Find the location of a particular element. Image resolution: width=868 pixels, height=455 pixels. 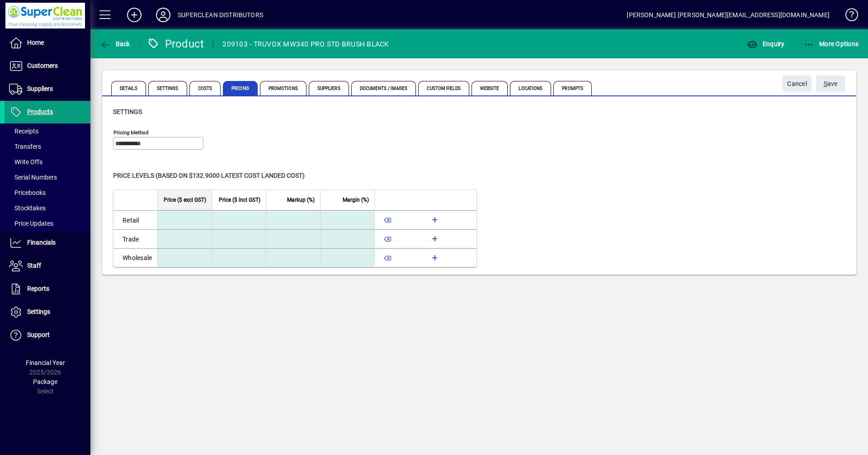

span: Documents / Images is located at coordinates (384, 88).